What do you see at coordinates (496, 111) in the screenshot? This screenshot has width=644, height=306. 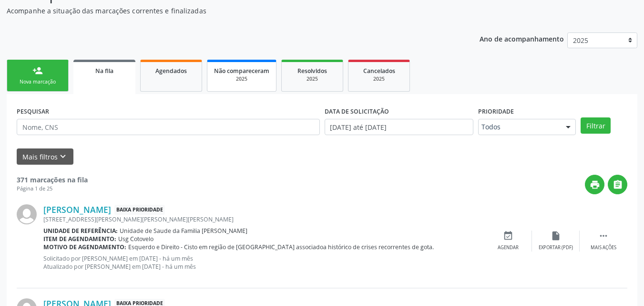 I see `label: Prioridade` at bounding box center [496, 111].